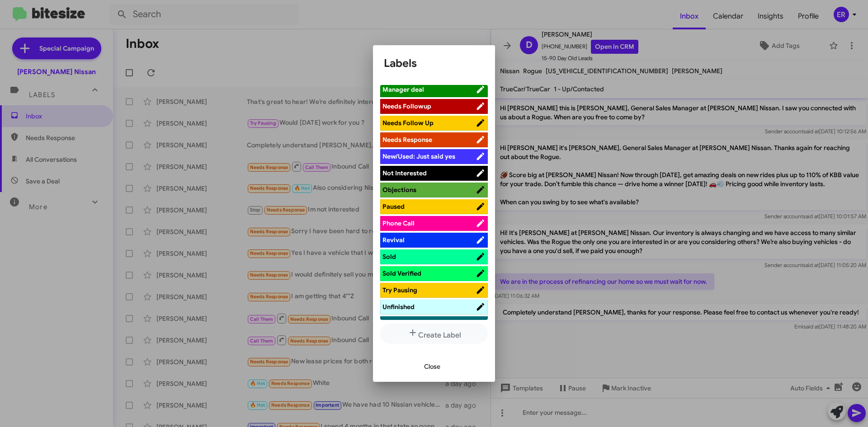 Image resolution: width=868 pixels, height=427 pixels. Describe the element at coordinates (399, 190) in the screenshot. I see `span: Objections` at that location.